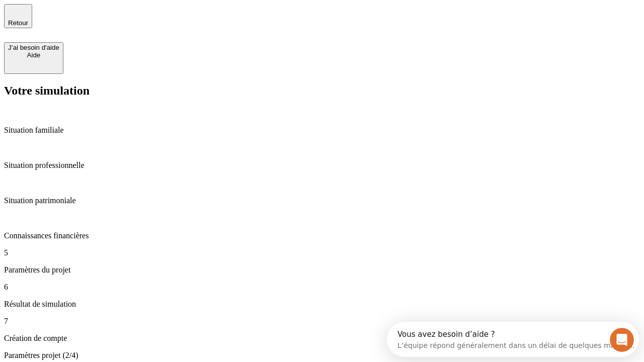 The width and height of the screenshot is (644, 362). I want to click on p: 6, so click(322, 287).